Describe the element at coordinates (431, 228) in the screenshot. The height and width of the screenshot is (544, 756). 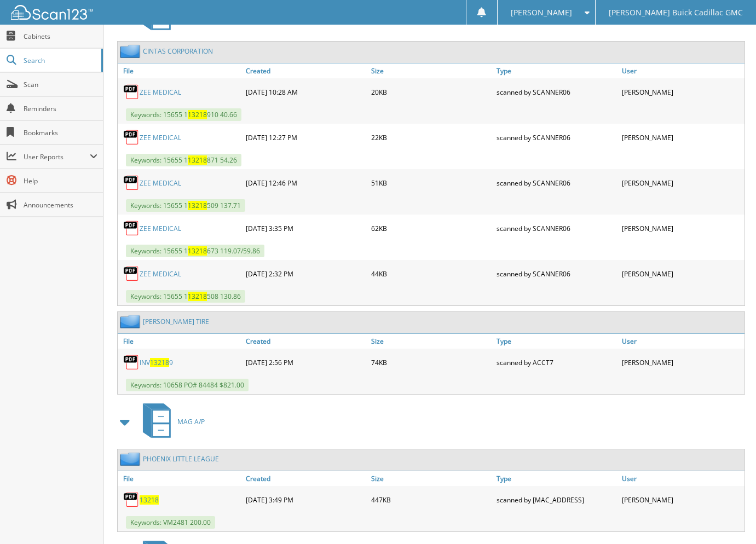
I see `div: 62KB` at that location.